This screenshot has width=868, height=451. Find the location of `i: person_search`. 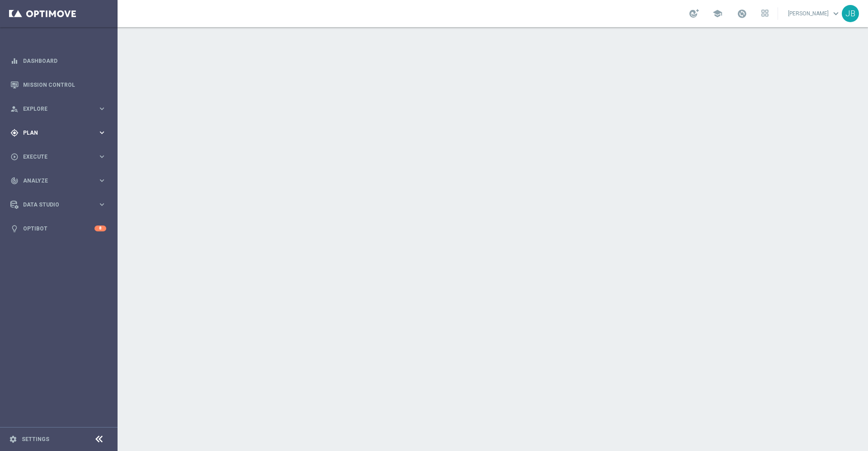

i: person_search is located at coordinates (15, 109).